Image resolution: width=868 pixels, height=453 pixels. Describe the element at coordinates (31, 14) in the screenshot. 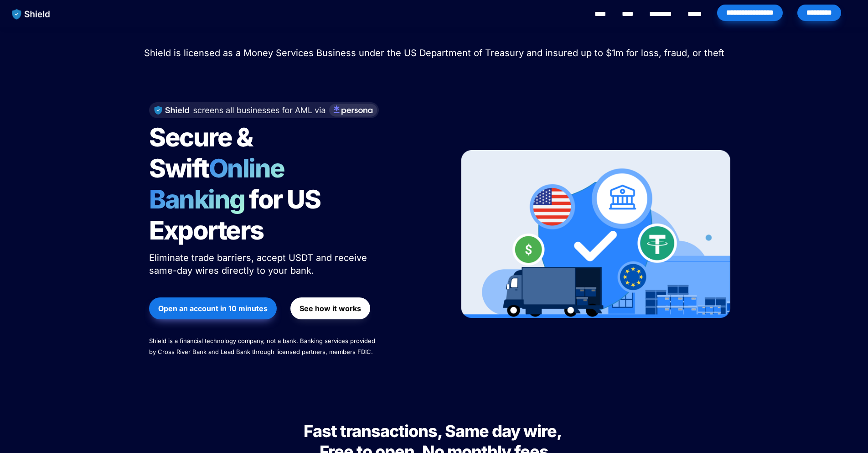

I see `img: website logo` at that location.